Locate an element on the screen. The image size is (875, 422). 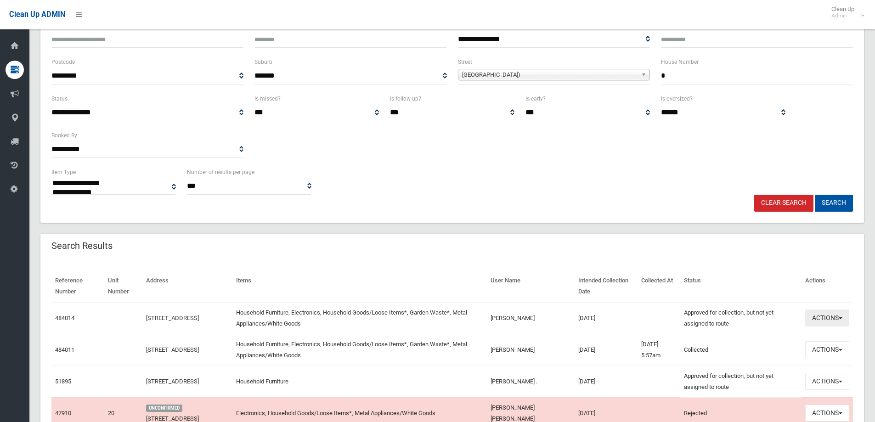
header: Search Results is located at coordinates (82, 246).